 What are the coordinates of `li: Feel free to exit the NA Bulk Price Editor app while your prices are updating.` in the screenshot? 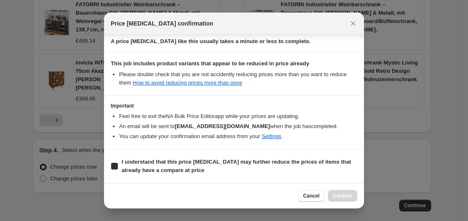 It's located at (238, 117).